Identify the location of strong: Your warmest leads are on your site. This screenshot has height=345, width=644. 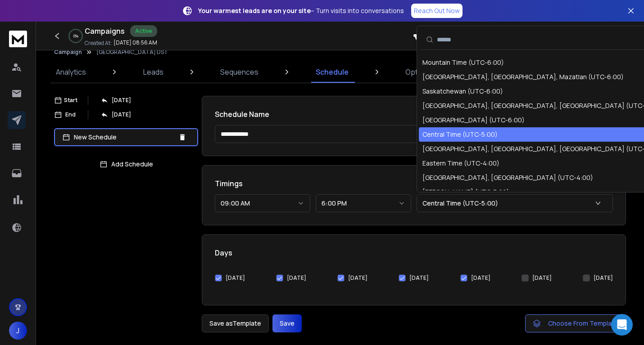
(255, 10).